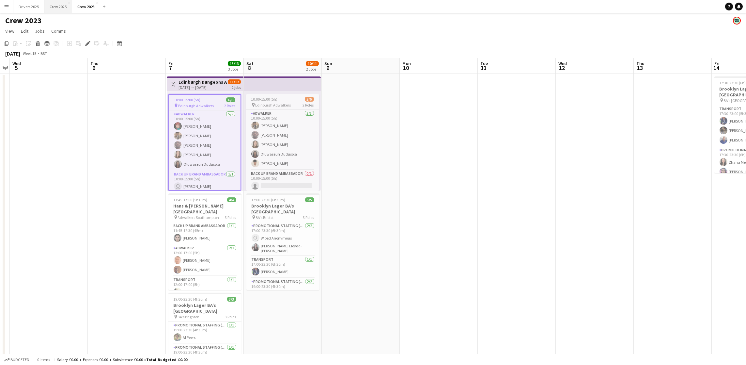 This screenshot has width=746, height=365. What do you see at coordinates (58, 31) in the screenshot?
I see `a: Comms` at bounding box center [58, 31].